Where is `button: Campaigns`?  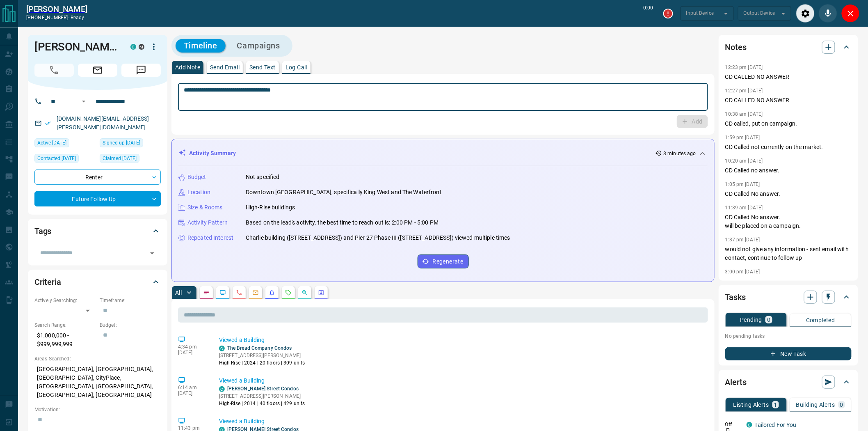 button: Campaigns is located at coordinates (258, 46).